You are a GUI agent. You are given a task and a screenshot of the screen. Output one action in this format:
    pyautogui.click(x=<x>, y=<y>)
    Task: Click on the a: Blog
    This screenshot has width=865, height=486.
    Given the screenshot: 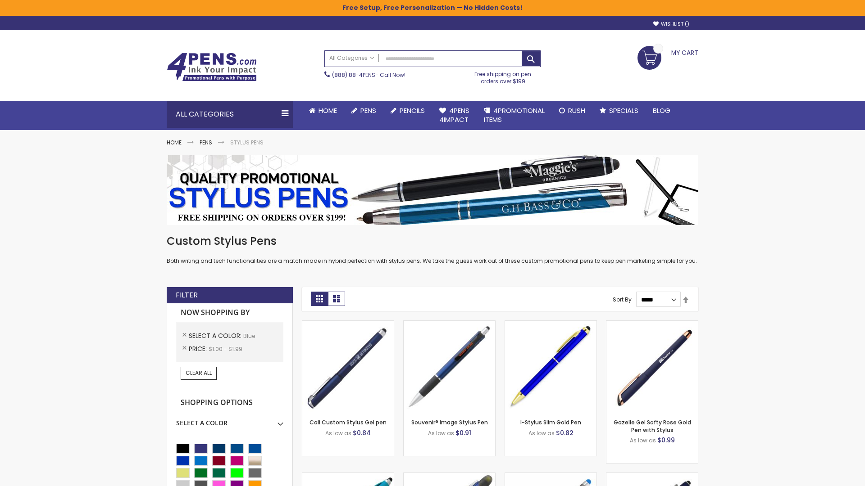 What is the action you would take?
    pyautogui.click(x=661, y=111)
    